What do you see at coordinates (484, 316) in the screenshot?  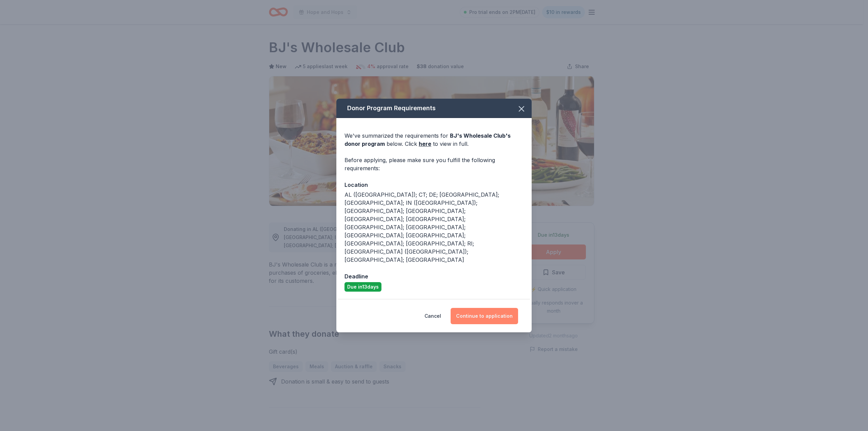 I see `button: Continue to application` at bounding box center [484, 316].